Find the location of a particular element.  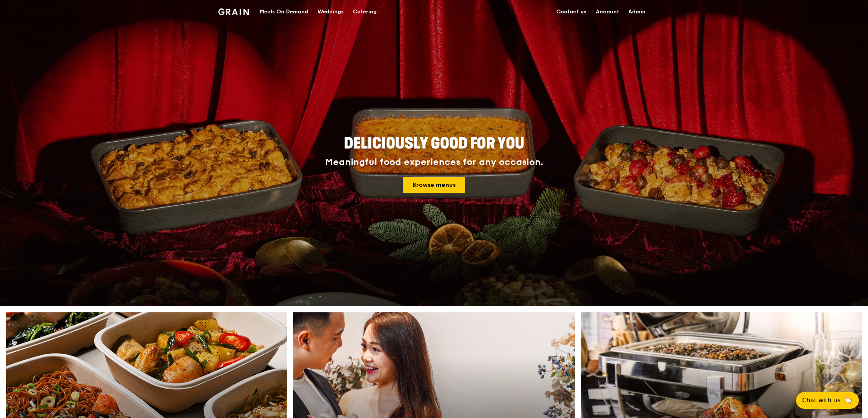

div: Catering is located at coordinates (365, 12).